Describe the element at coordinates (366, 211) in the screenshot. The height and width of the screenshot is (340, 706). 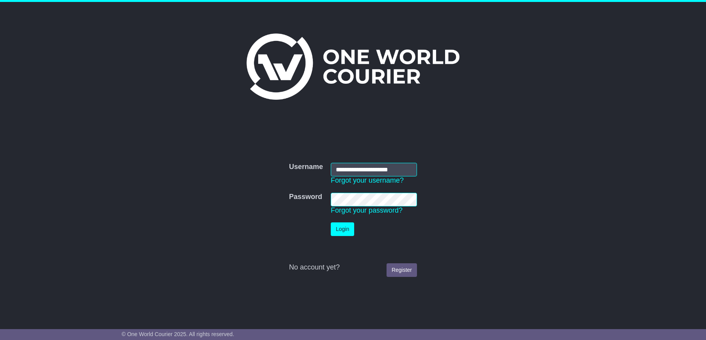
I see `a: Forgot your password?` at that location.